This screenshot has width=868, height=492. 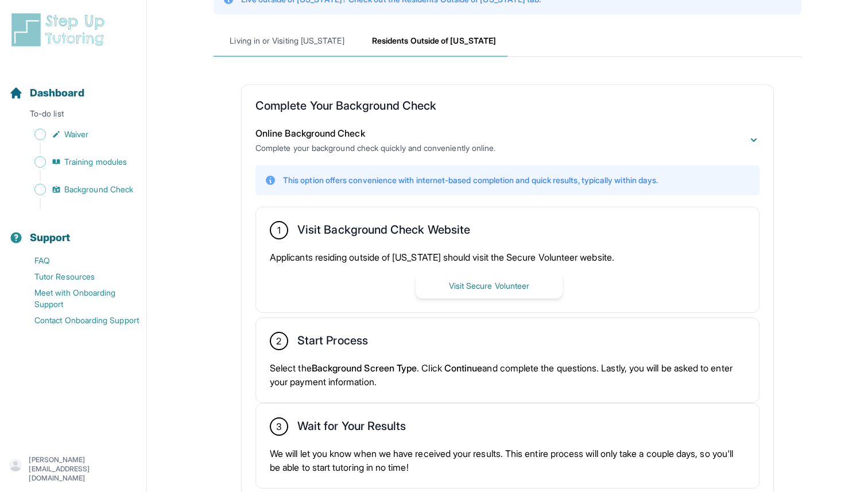 I want to click on a: Dashboard, so click(x=46, y=93).